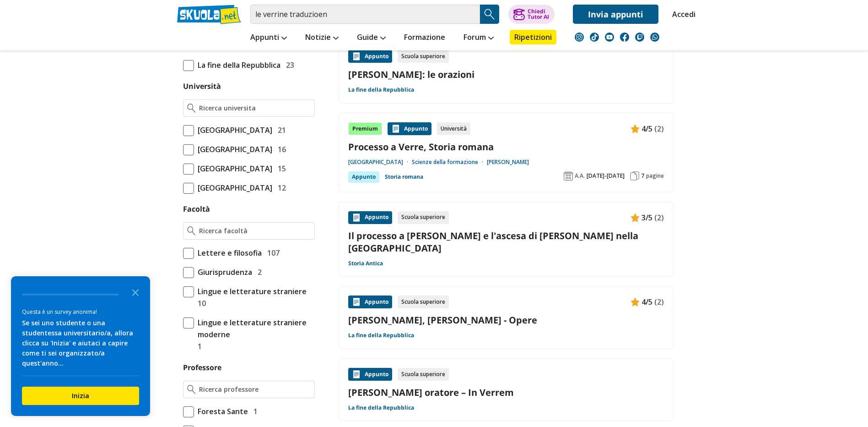 This screenshot has width=868, height=427. What do you see at coordinates (450, 162) in the screenshot?
I see `a: Scienze della formazione` at bounding box center [450, 162].